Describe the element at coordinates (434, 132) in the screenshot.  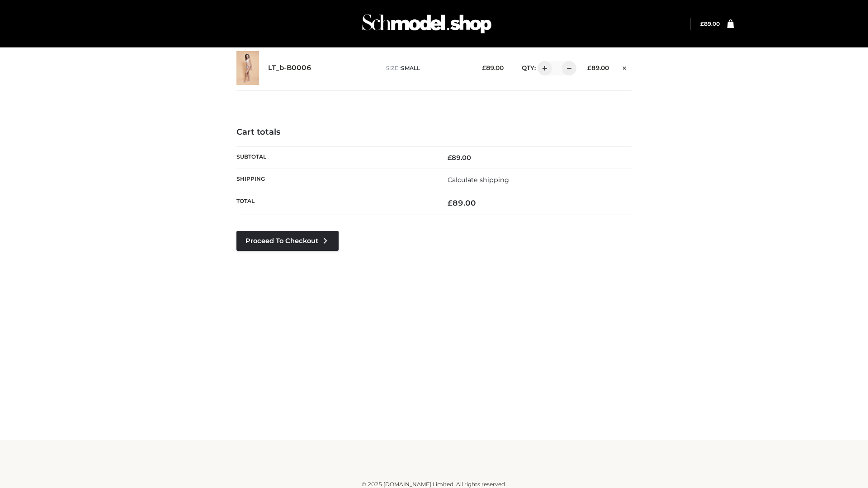
I see `h4: Cart totals` at that location.